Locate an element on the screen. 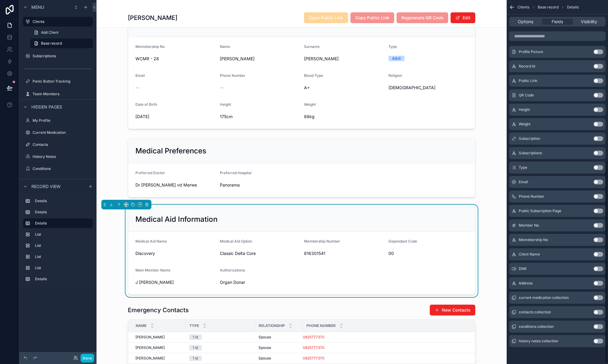 Image resolution: width=608 pixels, height=364 pixels. span: 00 is located at coordinates (428, 253).